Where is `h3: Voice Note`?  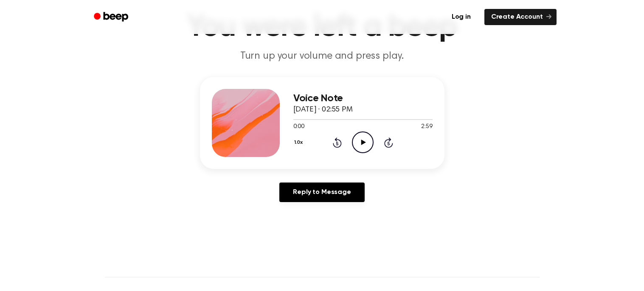
h3: Voice Note is located at coordinates (363, 98).